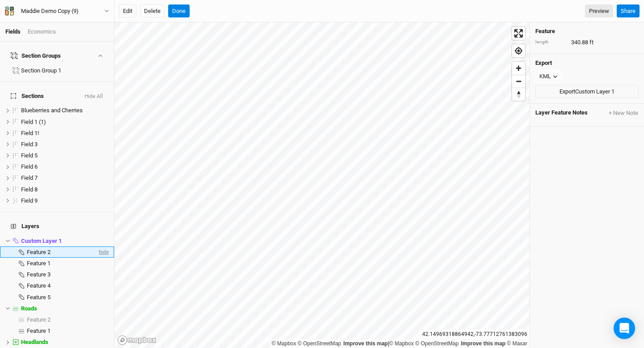 This screenshot has width=644, height=348. What do you see at coordinates (30, 133) in the screenshot?
I see `span: Field 1!` at bounding box center [30, 133].